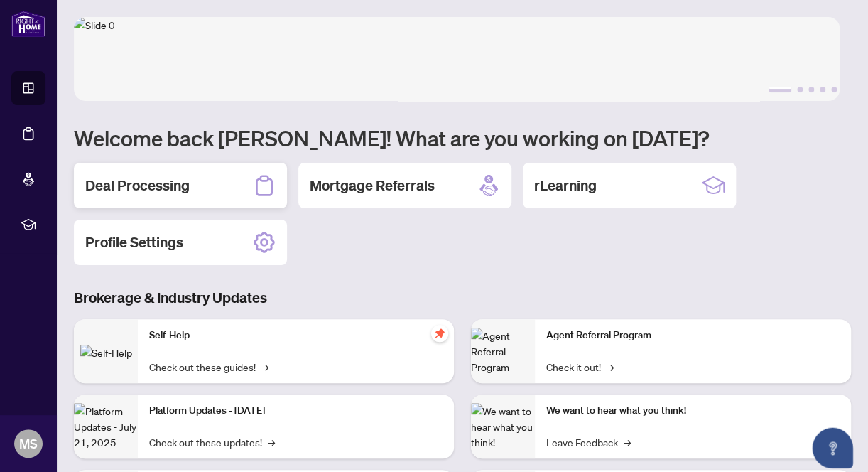 The image size is (868, 472). What do you see at coordinates (565, 185) in the screenshot?
I see `h2: rLearning` at bounding box center [565, 185].